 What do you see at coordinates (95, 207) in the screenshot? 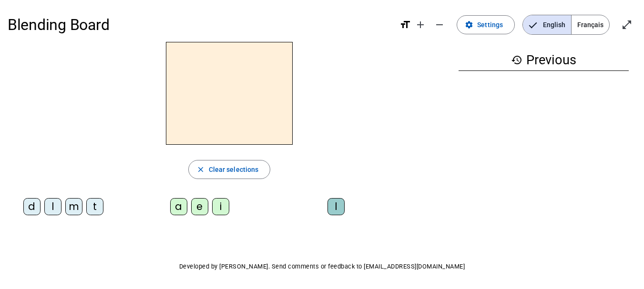
I see `div: t` at bounding box center [95, 207].